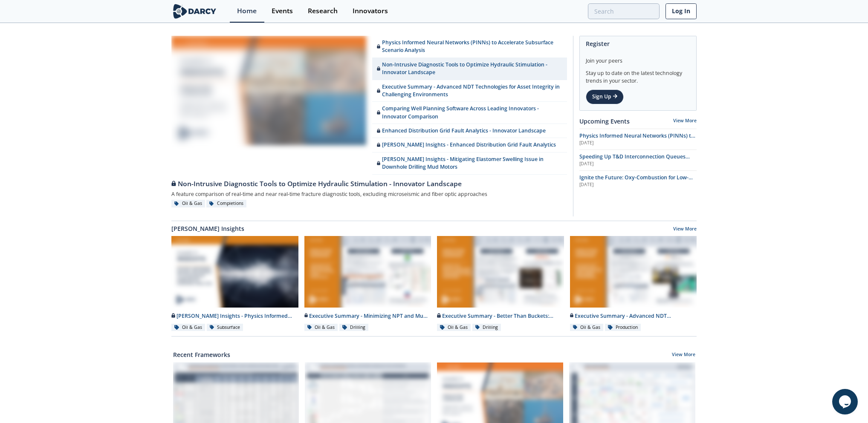  I want to click on div: Events, so click(282, 11).